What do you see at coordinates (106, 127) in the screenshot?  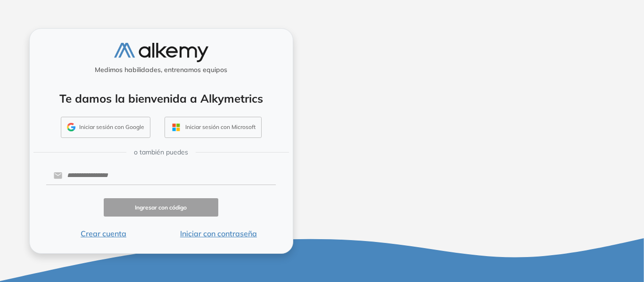 I see `button: Iniciar sesión con Google` at bounding box center [106, 127].